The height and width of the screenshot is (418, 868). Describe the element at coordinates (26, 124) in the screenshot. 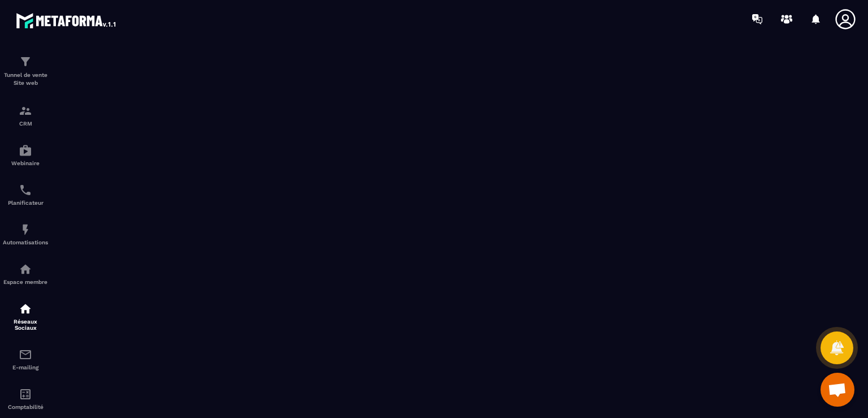

I see `p: CRM` at that location.